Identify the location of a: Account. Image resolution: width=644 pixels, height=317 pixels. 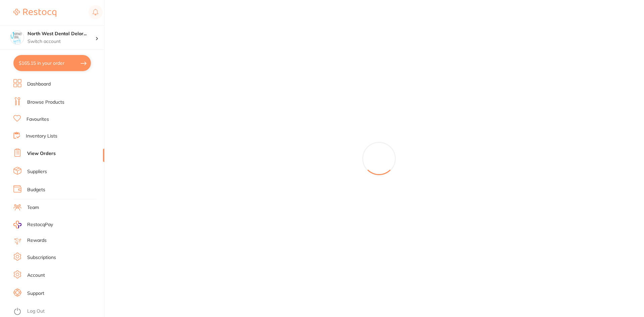
(36, 276).